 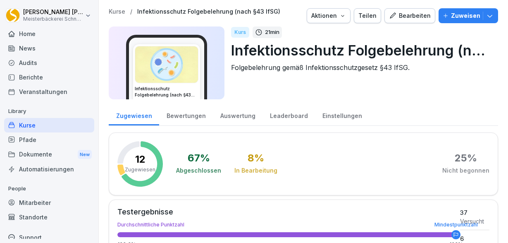 What do you see at coordinates (49, 48) in the screenshot?
I see `a: News` at bounding box center [49, 48].